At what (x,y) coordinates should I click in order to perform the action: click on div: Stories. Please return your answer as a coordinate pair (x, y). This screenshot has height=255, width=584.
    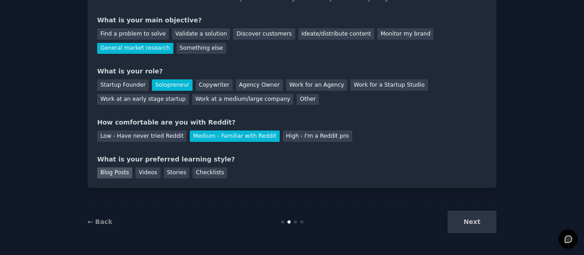
    Looking at the image, I should click on (176, 173).